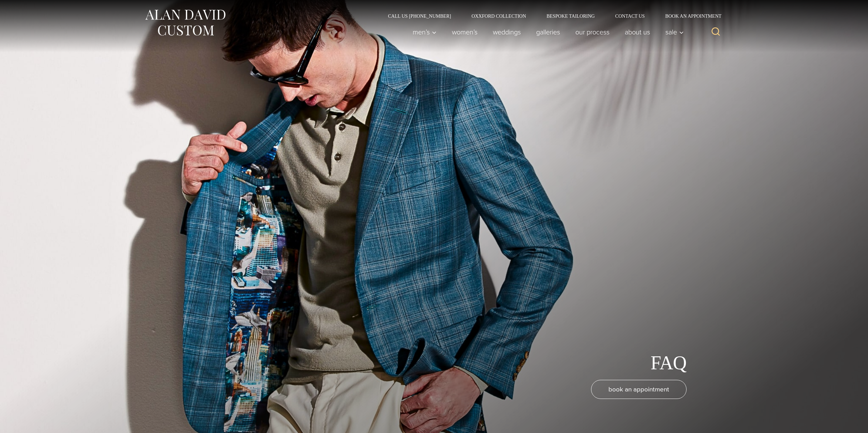 The height and width of the screenshot is (433, 868). What do you see at coordinates (716, 32) in the screenshot?
I see `button: View Search Form` at bounding box center [716, 32].